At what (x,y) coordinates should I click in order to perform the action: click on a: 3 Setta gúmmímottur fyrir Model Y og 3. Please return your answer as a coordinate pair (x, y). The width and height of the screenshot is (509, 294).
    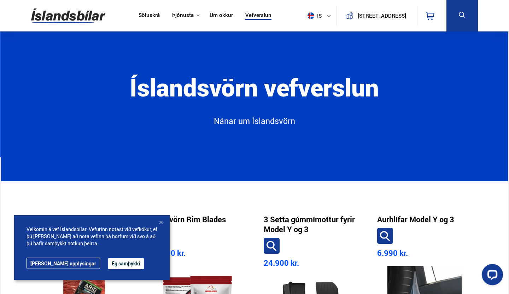
    Looking at the image, I should click on (311, 224).